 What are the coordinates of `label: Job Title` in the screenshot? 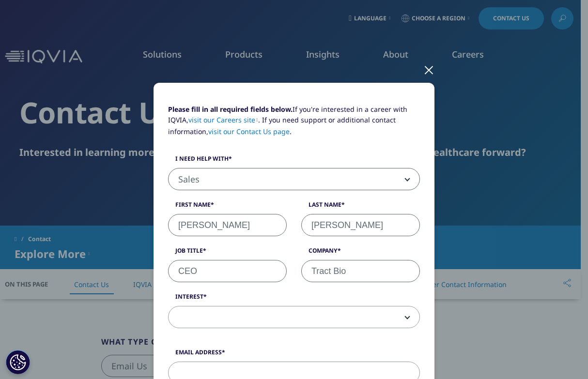 It's located at (227, 253).